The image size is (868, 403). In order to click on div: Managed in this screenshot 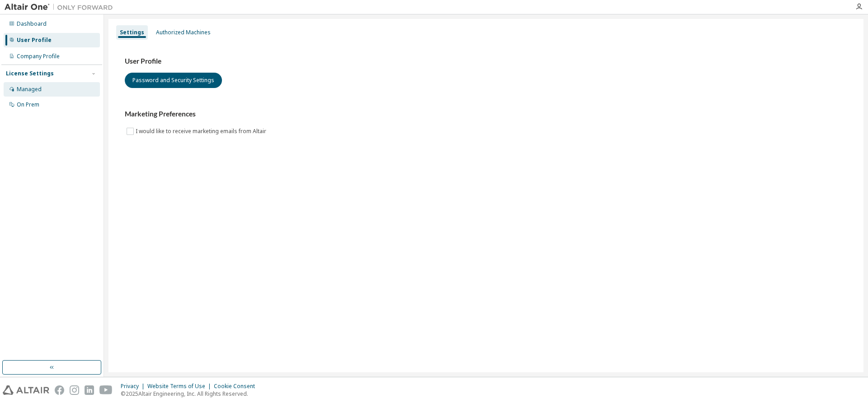, I will do `click(29, 89)`.